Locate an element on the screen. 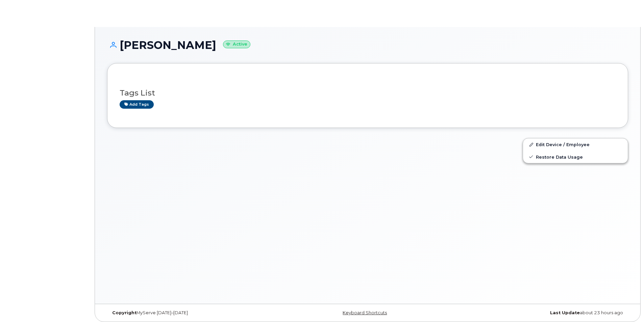 Image resolution: width=644 pixels, height=322 pixels. a: Restore Data Usage is located at coordinates (575, 157).